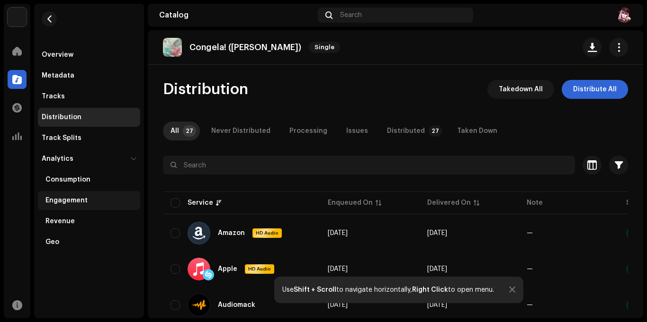 Image resolution: width=647 pixels, height=322 pixels. Describe the element at coordinates (595, 90) in the screenshot. I see `button: Distribute All` at that location.